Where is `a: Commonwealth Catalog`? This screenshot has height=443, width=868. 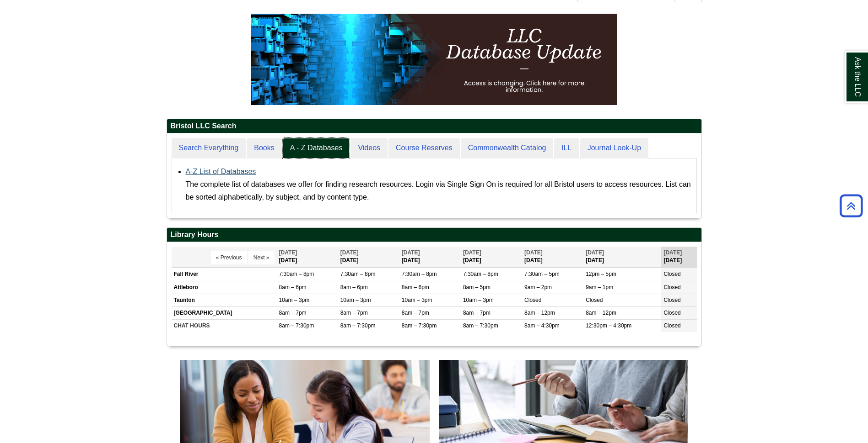
a: Commonwealth Catalog is located at coordinates (507, 148).